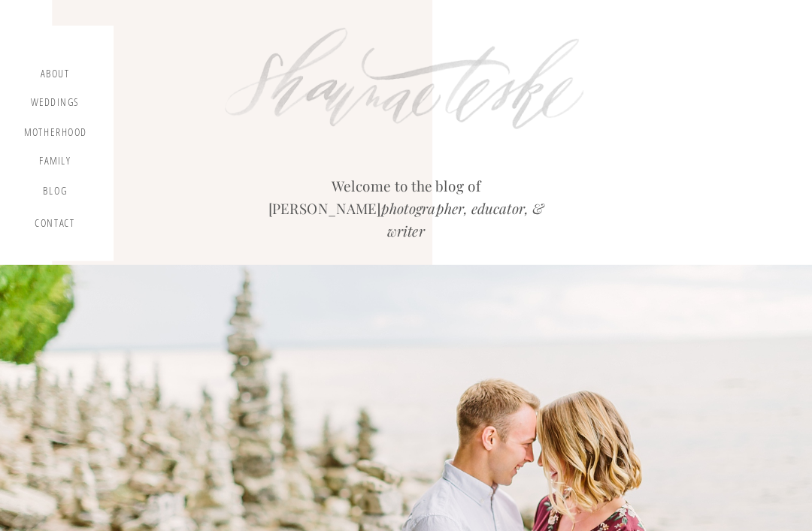  What do you see at coordinates (56, 133) in the screenshot?
I see `div: motherhood` at bounding box center [56, 133].